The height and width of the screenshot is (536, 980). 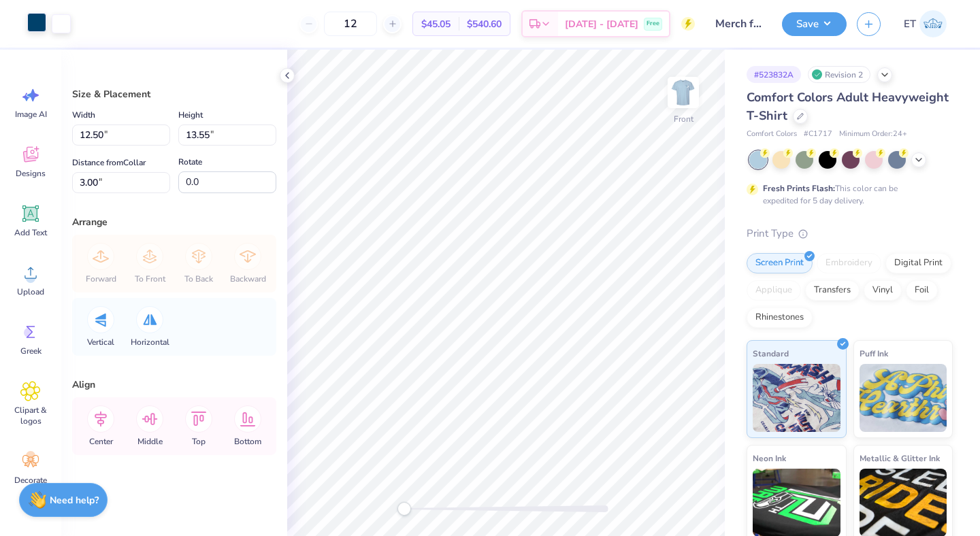 I want to click on label: Rotate, so click(x=190, y=162).